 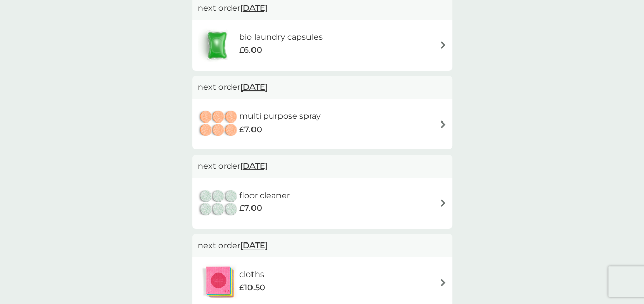 I want to click on h6: bio laundry capsules, so click(x=280, y=37).